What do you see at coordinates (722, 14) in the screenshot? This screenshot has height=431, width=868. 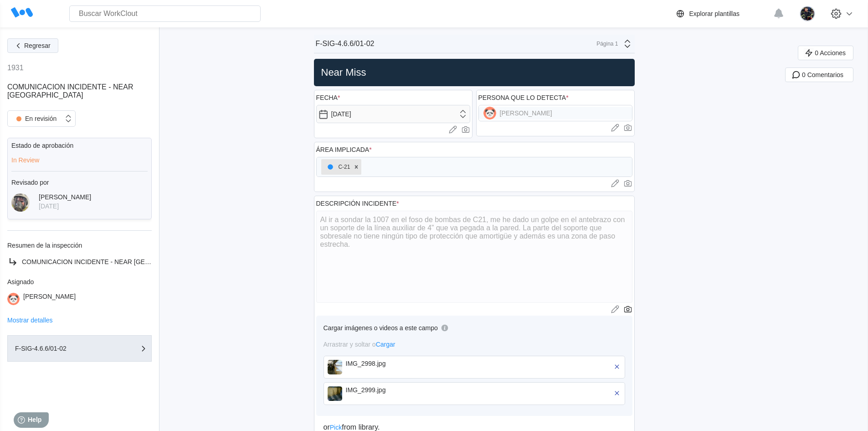 I see `a: Explorar plantillas` at bounding box center [722, 14].